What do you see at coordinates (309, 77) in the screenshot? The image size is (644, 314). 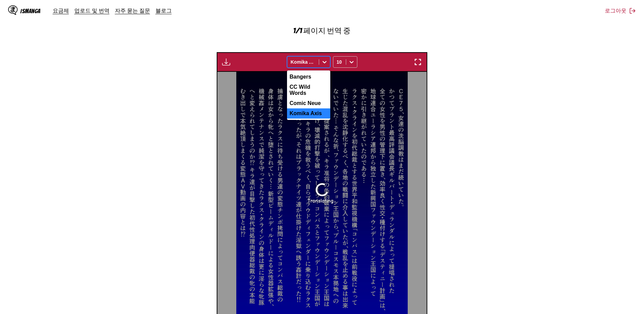 I see `div: Bangers` at bounding box center [309, 77].